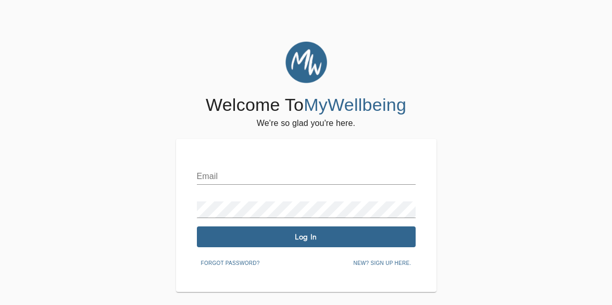 The image size is (612, 305). What do you see at coordinates (382, 263) in the screenshot?
I see `button: New? Sign up here.` at bounding box center [382, 263].